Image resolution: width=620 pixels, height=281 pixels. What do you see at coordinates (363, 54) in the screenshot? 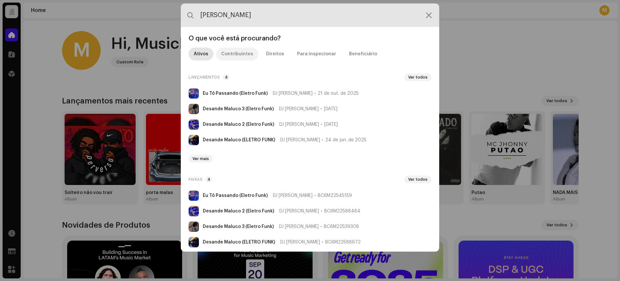
I see `div: Beneficiário` at bounding box center [363, 54].